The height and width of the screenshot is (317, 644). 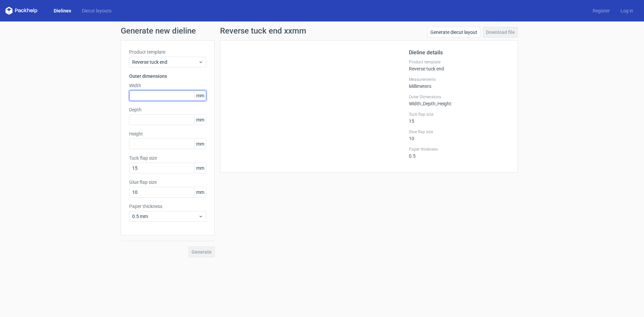 What do you see at coordinates (263, 31) in the screenshot?
I see `h1: Reverse tuck end xxmm` at bounding box center [263, 31].